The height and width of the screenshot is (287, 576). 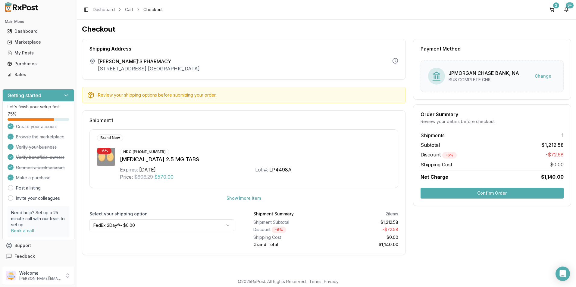 I want to click on div: $0.00, so click(x=363, y=238).